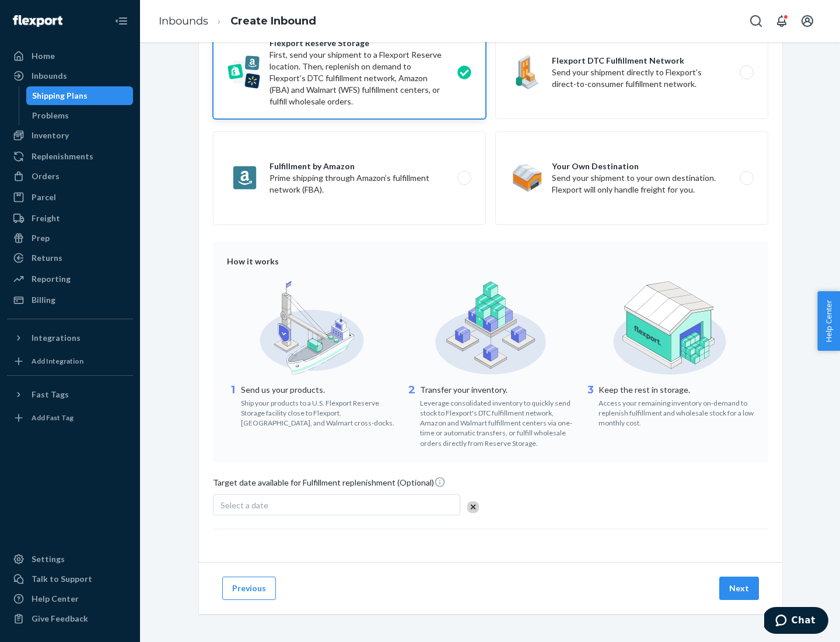 This screenshot has width=840, height=642. What do you see at coordinates (244, 504) in the screenshot?
I see `span: Select a date` at bounding box center [244, 504].